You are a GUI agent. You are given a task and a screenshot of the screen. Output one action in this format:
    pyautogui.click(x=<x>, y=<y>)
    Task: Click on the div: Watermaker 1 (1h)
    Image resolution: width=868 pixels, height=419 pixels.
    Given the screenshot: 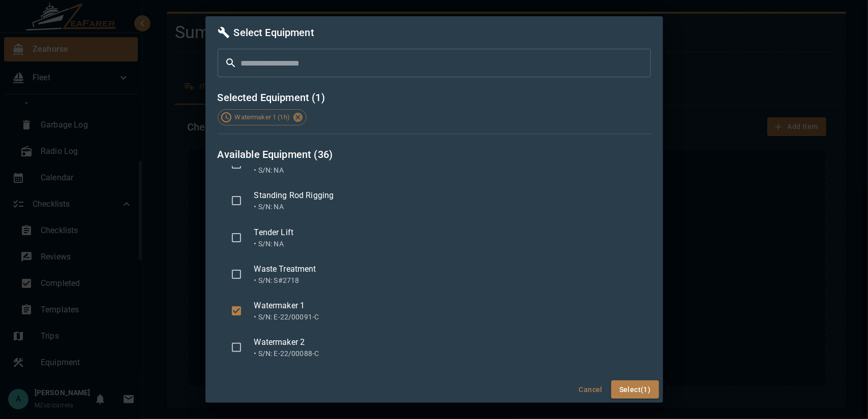 What is the action you would take?
    pyautogui.click(x=262, y=117)
    